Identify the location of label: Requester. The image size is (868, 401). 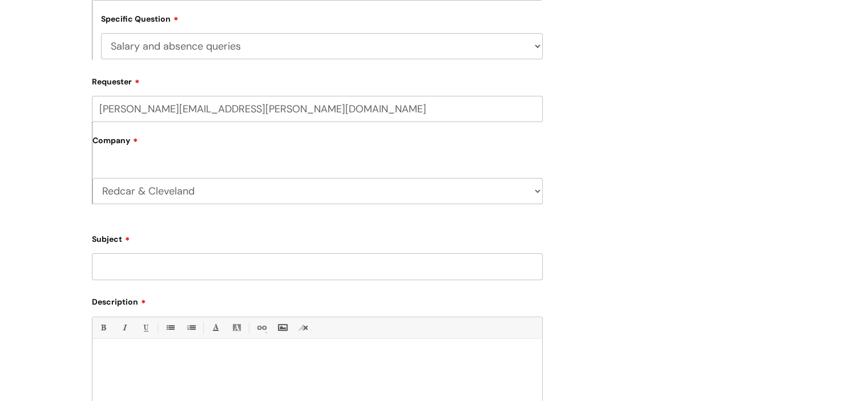
(317, 80).